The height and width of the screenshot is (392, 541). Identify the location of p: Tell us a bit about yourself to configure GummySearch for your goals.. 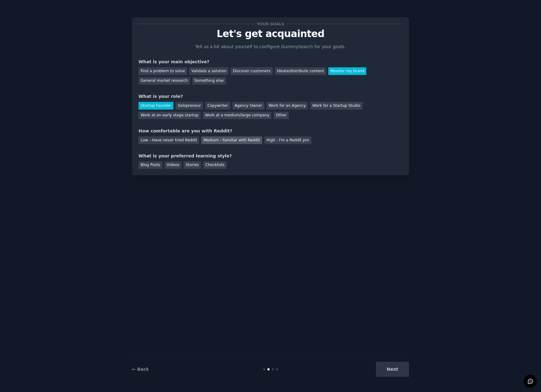
(270, 47).